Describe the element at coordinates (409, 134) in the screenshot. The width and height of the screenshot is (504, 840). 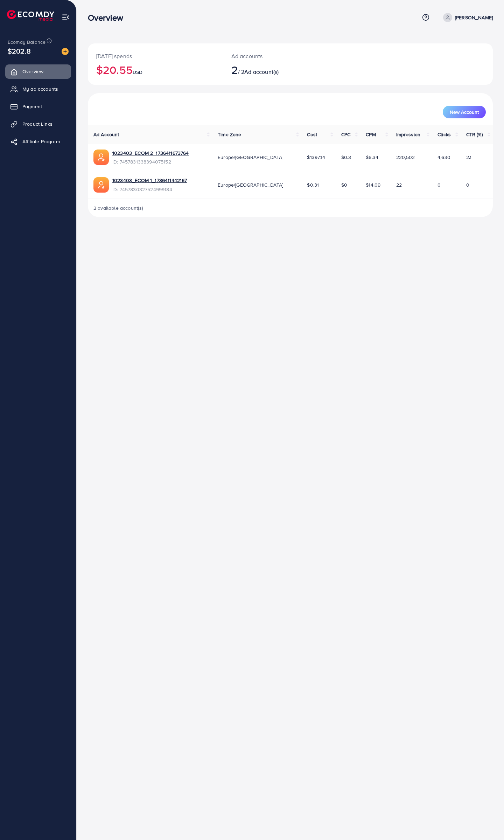
I see `span: Impression` at that location.